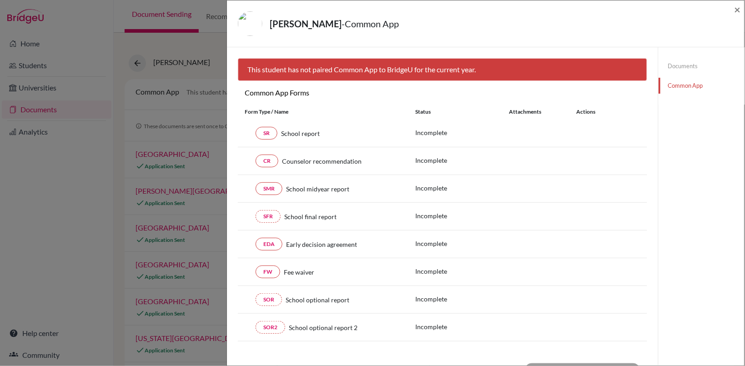 Image resolution: width=745 pixels, height=366 pixels. What do you see at coordinates (269, 300) in the screenshot?
I see `a: SOR` at bounding box center [269, 300].